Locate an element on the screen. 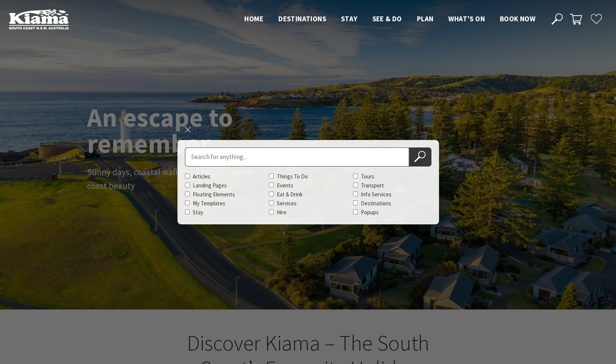 The image size is (616, 364). label: Articles is located at coordinates (201, 176).